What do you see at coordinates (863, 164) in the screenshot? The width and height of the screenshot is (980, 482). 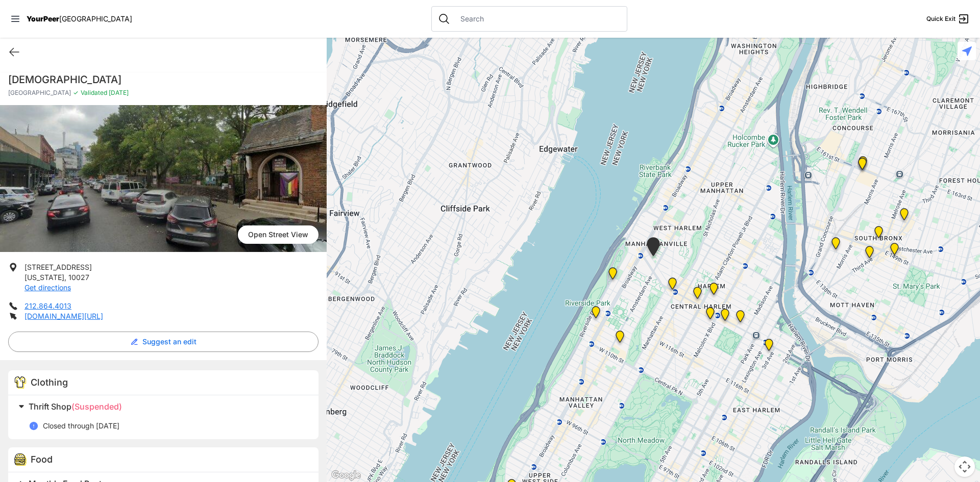 I see `div: Bronx` at bounding box center [863, 164].